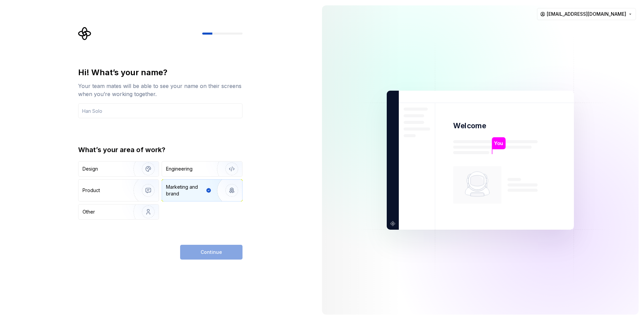  I want to click on div: Product, so click(91, 190).